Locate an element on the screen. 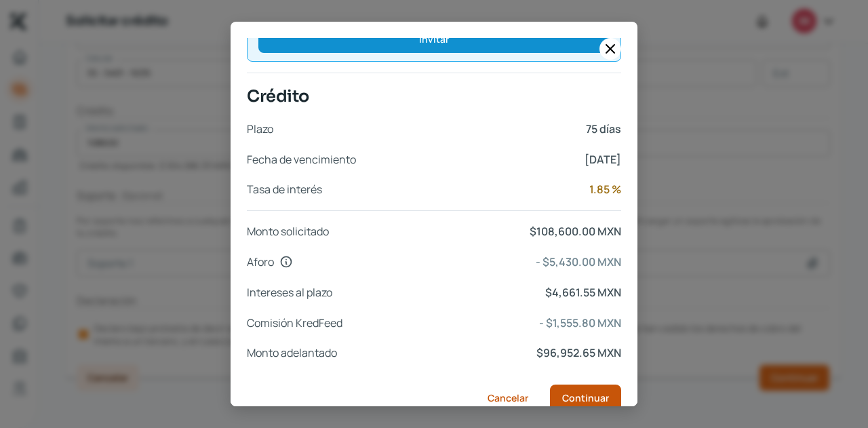 The width and height of the screenshot is (868, 428). span: $108,600.00 MXN is located at coordinates (477, 231).